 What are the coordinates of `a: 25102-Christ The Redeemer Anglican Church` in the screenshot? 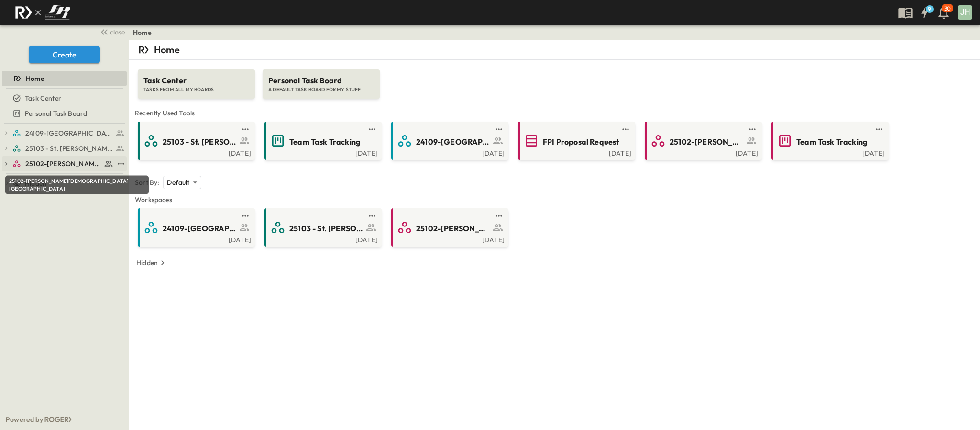 It's located at (63, 164).